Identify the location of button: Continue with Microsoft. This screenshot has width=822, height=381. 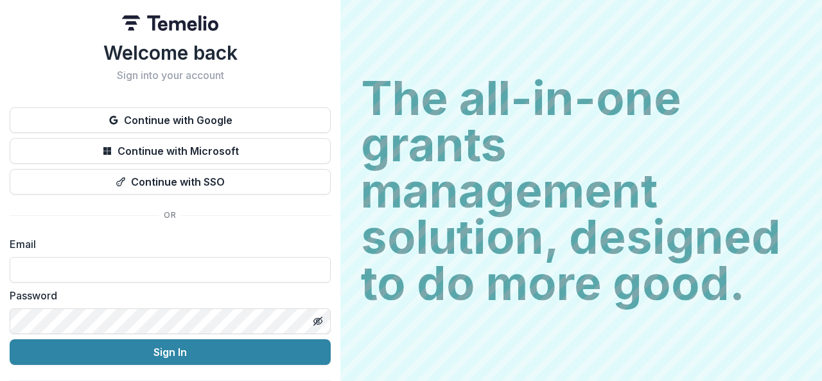
(170, 151).